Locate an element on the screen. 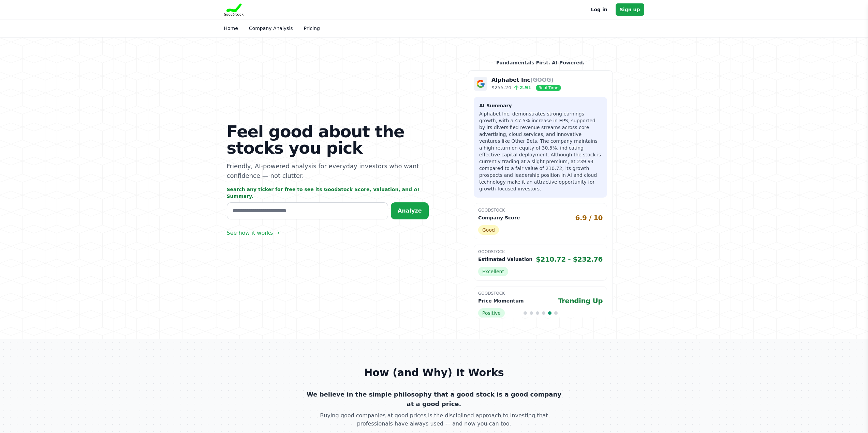  p: Buying good companies at good prices is the disciplined approach to investing that professionals ... is located at coordinates (434, 420).